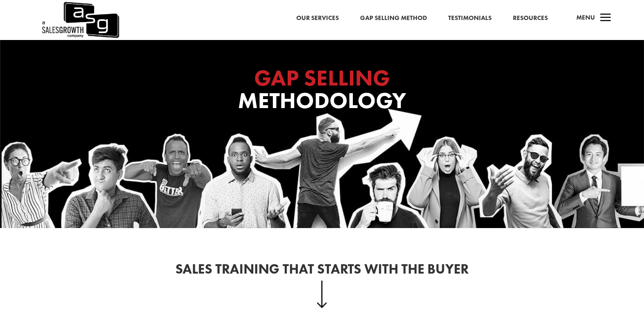 The height and width of the screenshot is (314, 644). I want to click on a: Gap Selling Method, so click(393, 18).